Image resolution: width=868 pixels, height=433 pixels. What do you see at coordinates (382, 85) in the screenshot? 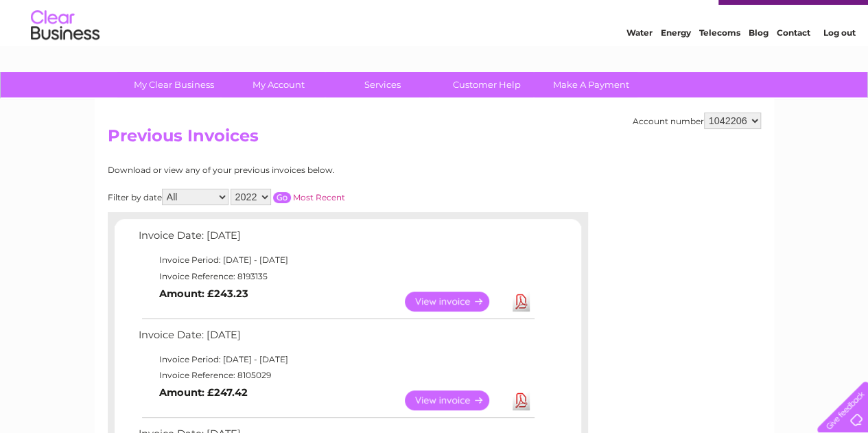
I see `a: Services` at bounding box center [382, 85].